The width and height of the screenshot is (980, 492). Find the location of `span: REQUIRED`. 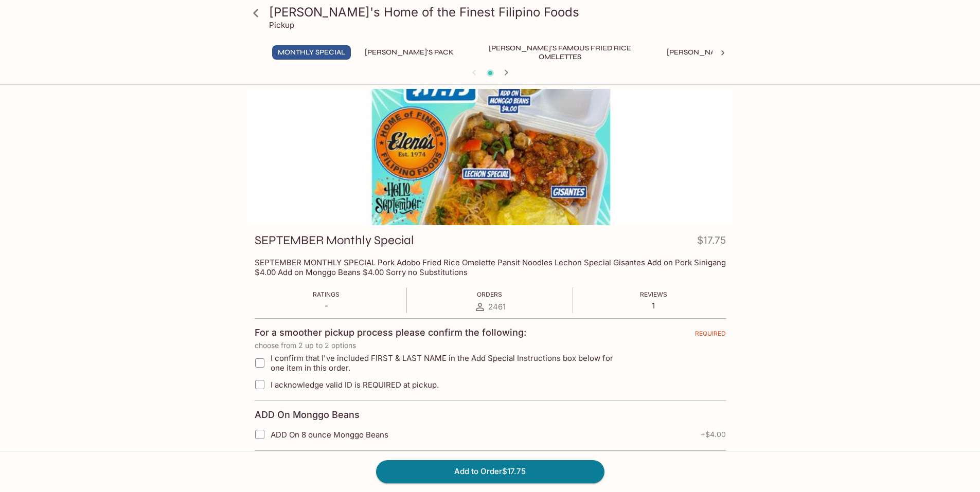

span: REQUIRED is located at coordinates (711, 335).